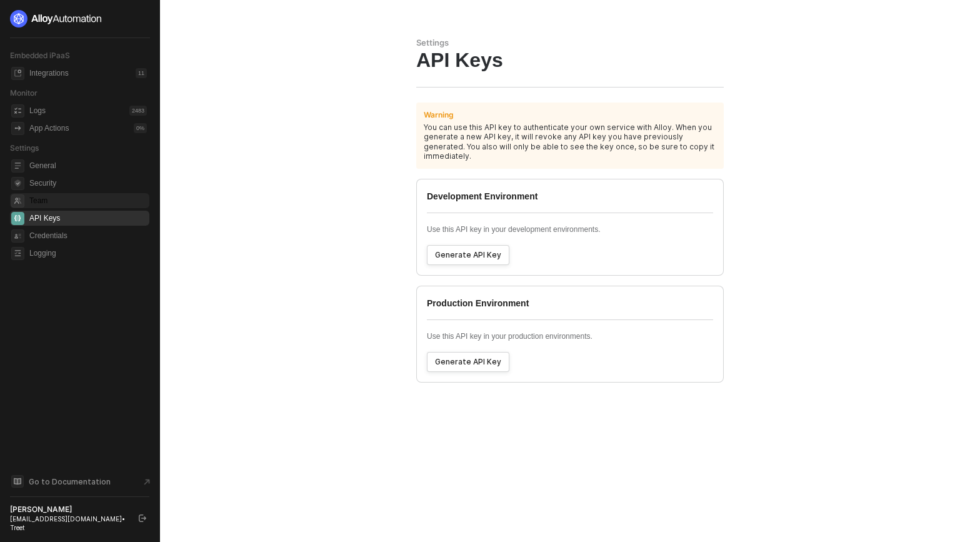 The width and height of the screenshot is (980, 542). Describe the element at coordinates (143, 518) in the screenshot. I see `span: logout` at that location.